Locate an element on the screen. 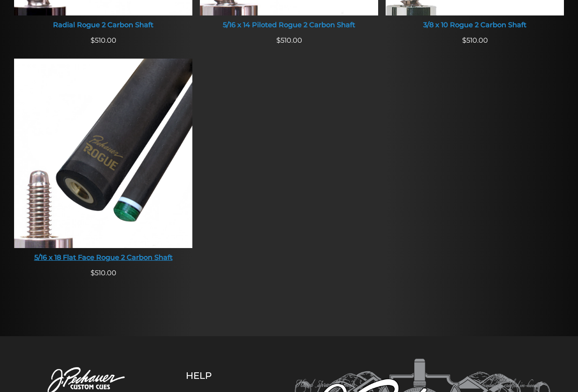  a: 5/16 x 18 Flat Face Rogue 2 Carbon Shaft 5/16 x 18 Flat Face Rogue 2 Carbon Shaft is located at coordinates (103, 163).